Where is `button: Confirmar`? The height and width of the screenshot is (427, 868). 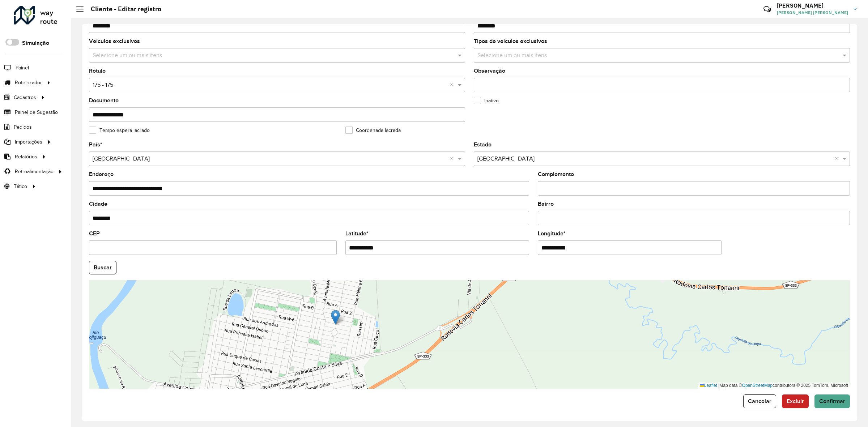 button: Confirmar is located at coordinates (832, 401).